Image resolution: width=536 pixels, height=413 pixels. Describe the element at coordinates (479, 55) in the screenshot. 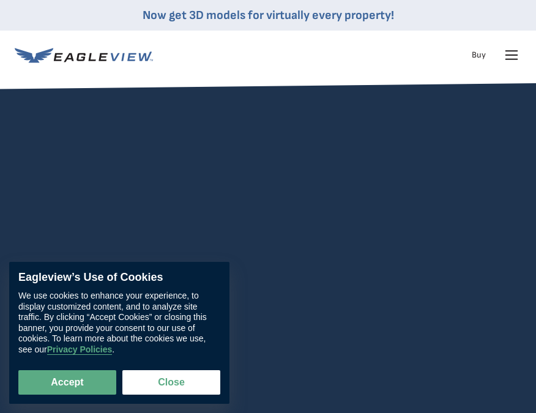

I see `a: Buy` at that location.